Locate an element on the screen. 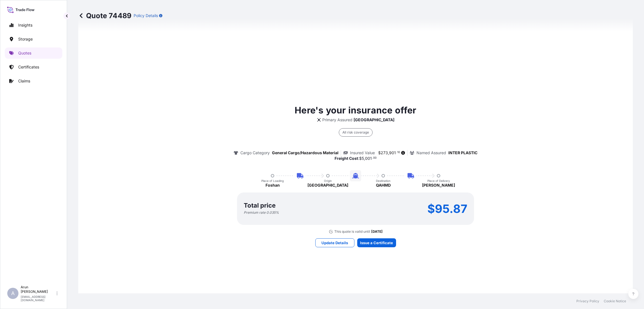 This screenshot has width=644, height=309. a: Claims is located at coordinates (33, 81).